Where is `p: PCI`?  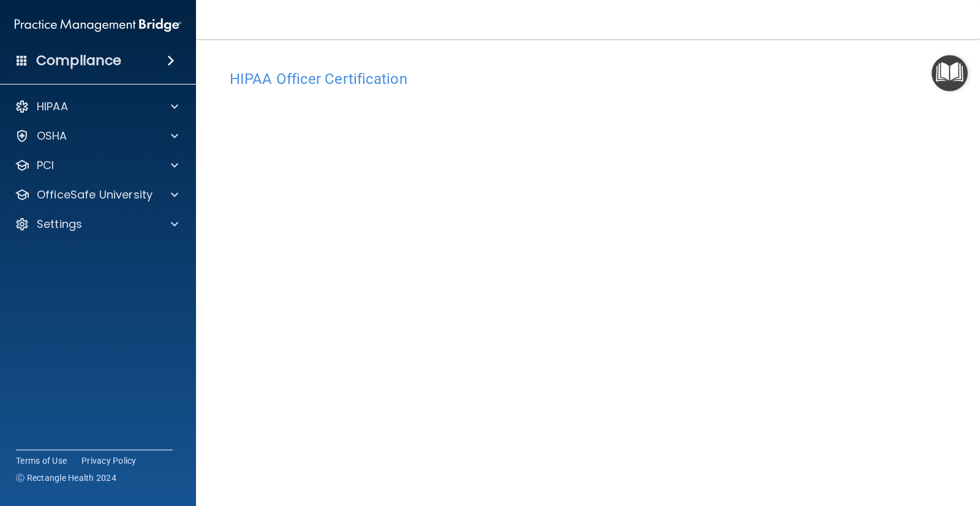 p: PCI is located at coordinates (45, 165).